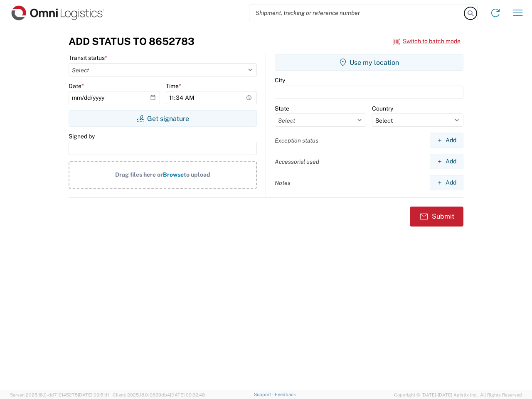 Image resolution: width=532 pixels, height=399 pixels. Describe the element at coordinates (76, 86) in the screenshot. I see `label: Date` at that location.